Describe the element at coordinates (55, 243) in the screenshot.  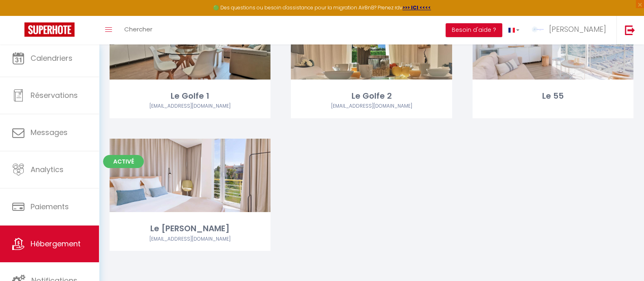
I see `span: Hébergement` at that location.